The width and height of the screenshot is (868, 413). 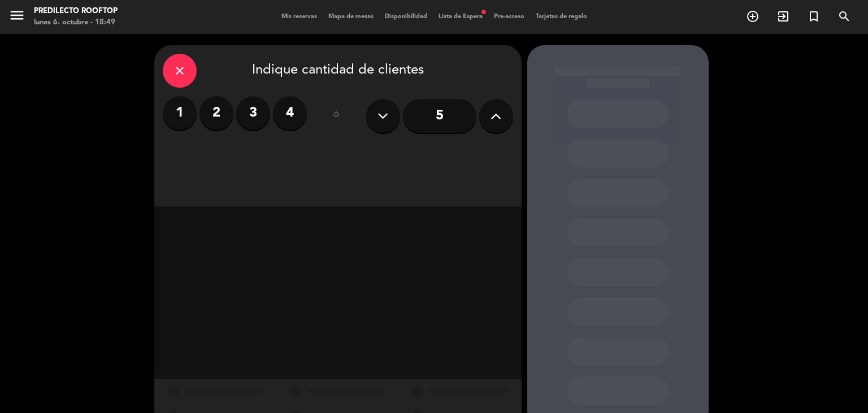 What do you see at coordinates (290, 113) in the screenshot?
I see `label: 4` at bounding box center [290, 113].